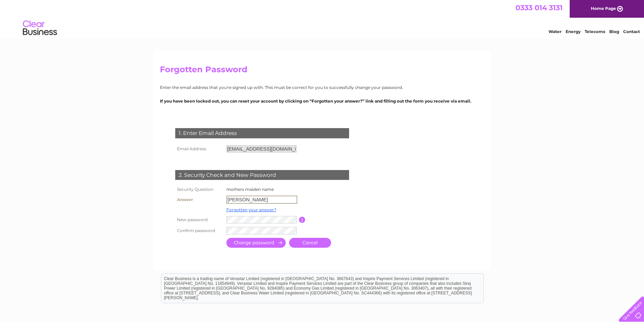 The width and height of the screenshot is (644, 322). I want to click on a: Telecoms, so click(595, 32).